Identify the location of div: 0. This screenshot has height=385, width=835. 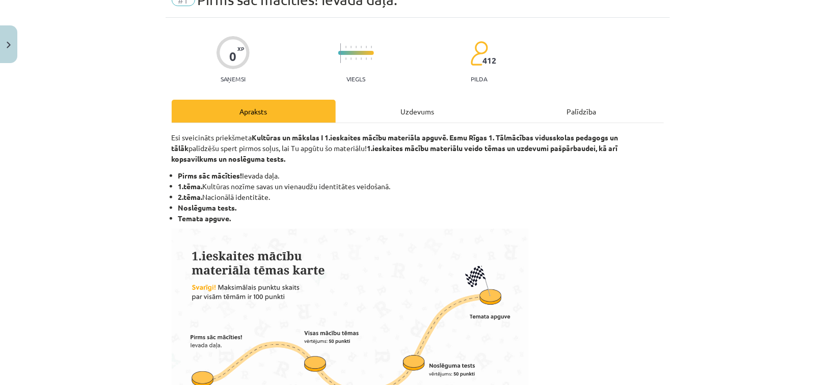
(233, 57).